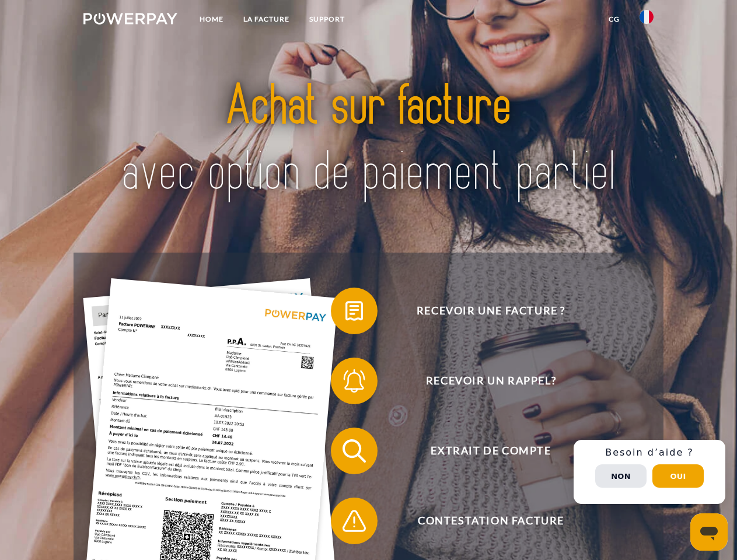  Describe the element at coordinates (678, 476) in the screenshot. I see `button: Oui` at that location.